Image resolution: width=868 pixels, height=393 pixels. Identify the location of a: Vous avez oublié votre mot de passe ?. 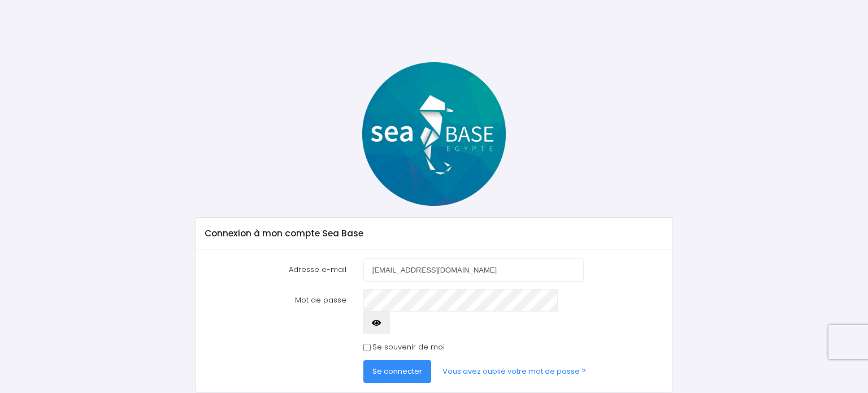
(515, 371).